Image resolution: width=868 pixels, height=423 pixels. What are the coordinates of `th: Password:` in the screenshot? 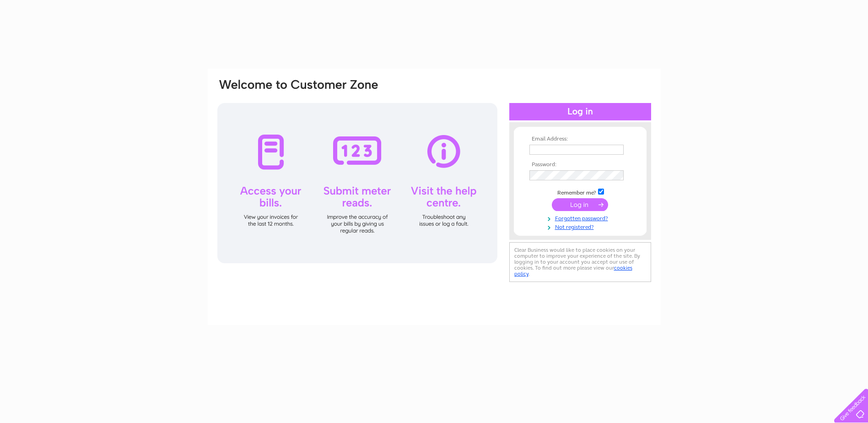 It's located at (580, 165).